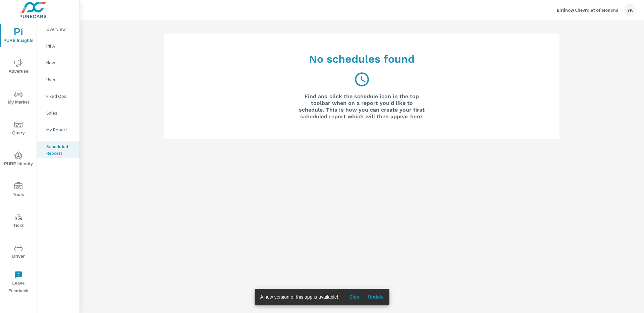  I want to click on div: nav menu, so click(19, 159).